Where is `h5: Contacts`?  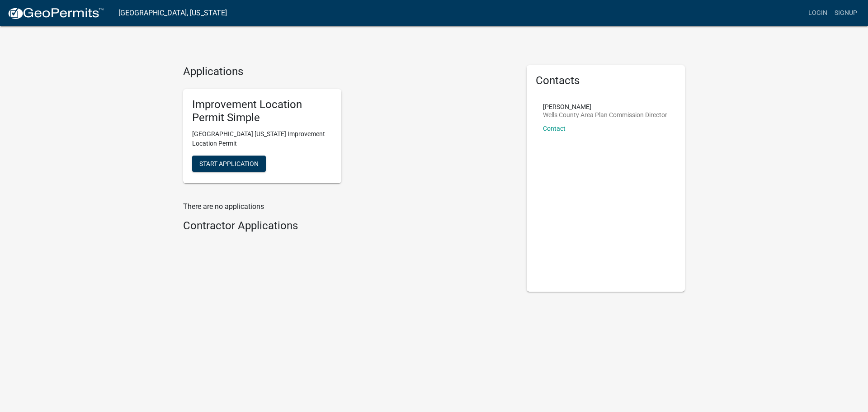 h5: Contacts is located at coordinates (606, 80).